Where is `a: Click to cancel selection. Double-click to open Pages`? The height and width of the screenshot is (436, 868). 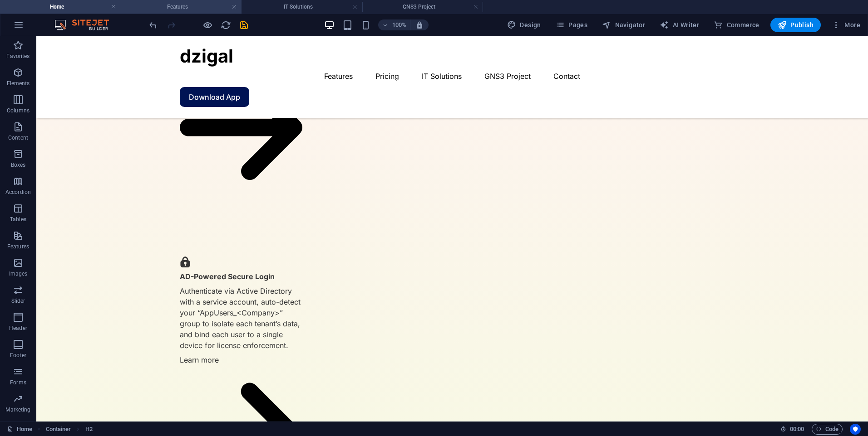 a: Click to cancel selection. Double-click to open Pages is located at coordinates (20, 430).